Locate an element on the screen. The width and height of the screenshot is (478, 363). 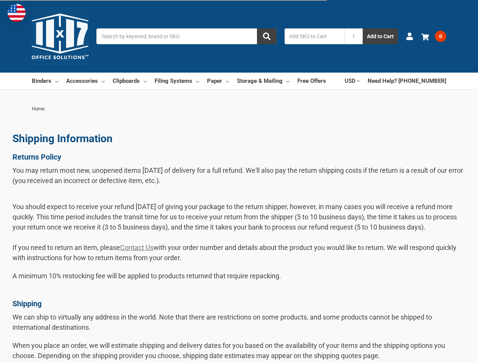
a: USD is located at coordinates (353, 81).